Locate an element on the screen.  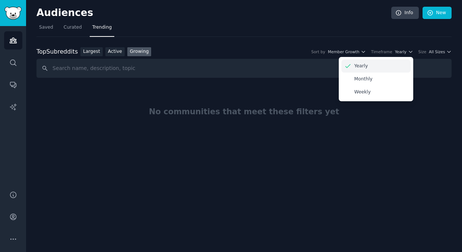
span: Yearly is located at coordinates (401, 52).